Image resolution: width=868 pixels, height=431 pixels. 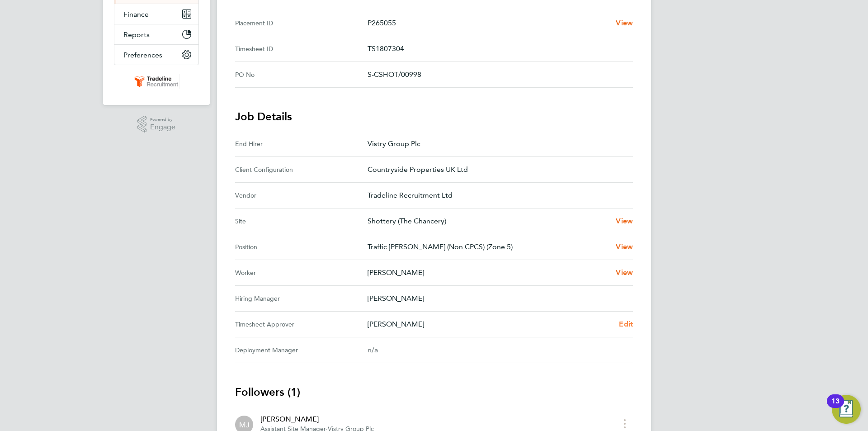 What do you see at coordinates (625, 423) in the screenshot?
I see `button: timesheet menu` at bounding box center [625, 423].